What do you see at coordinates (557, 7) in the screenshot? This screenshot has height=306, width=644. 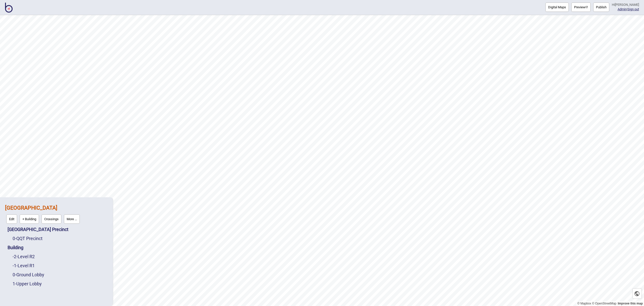 I see `a: Digital Maps` at bounding box center [557, 7].